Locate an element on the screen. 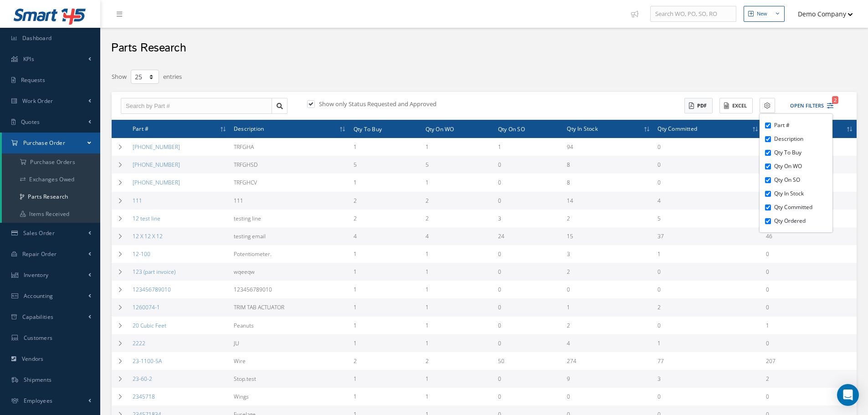  span: Requests is located at coordinates (33, 80).